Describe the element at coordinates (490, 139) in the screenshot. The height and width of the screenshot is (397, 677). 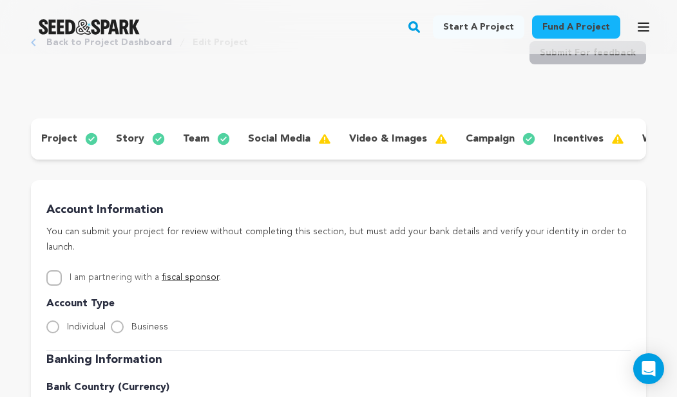
I see `p: campaign` at that location.